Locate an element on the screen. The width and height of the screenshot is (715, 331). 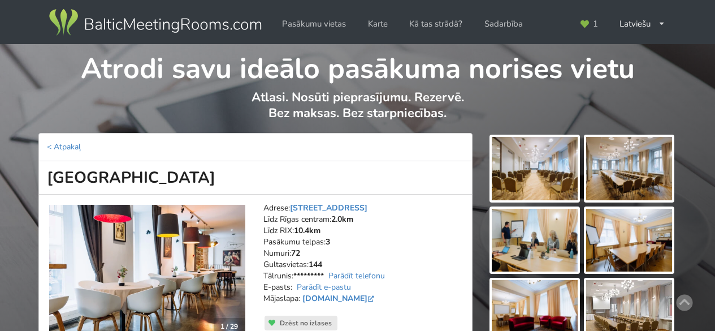
a: Karte is located at coordinates (377, 24).